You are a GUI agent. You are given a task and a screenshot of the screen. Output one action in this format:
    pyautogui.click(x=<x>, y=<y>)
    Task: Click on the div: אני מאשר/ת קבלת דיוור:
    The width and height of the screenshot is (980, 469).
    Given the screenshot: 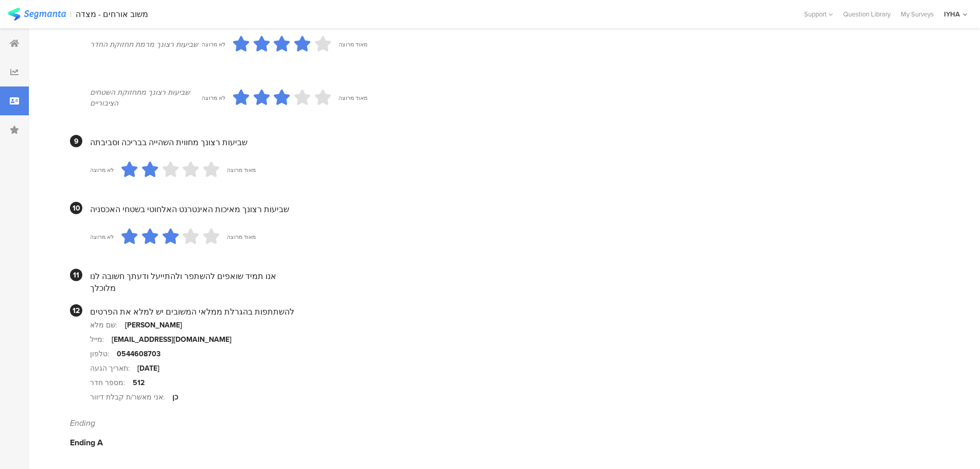 What is the action you would take?
    pyautogui.click(x=131, y=397)
    